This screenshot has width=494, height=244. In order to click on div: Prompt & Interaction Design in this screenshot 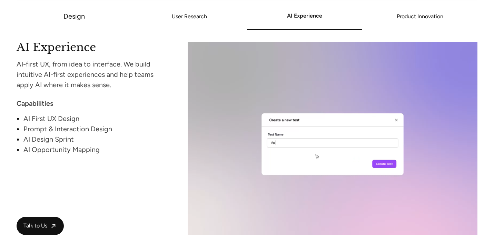, I will do `click(92, 129)`.